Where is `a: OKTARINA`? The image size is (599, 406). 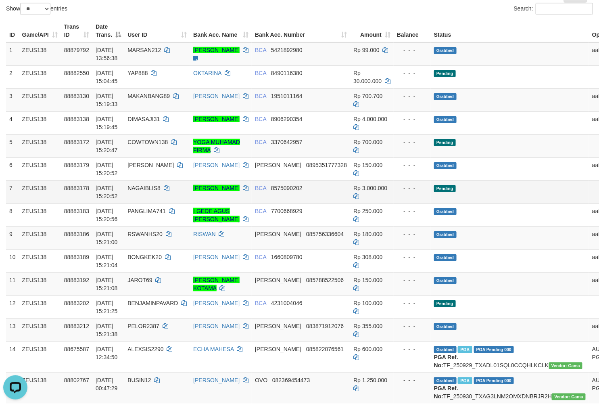 a: OKTARINA is located at coordinates (207, 73).